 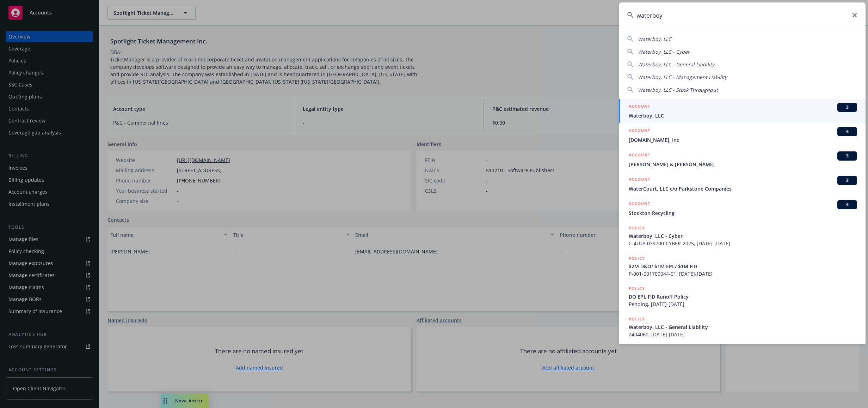 What do you see at coordinates (743, 297) in the screenshot?
I see `span: DO EPL FID Runoff Policy` at bounding box center [743, 297].